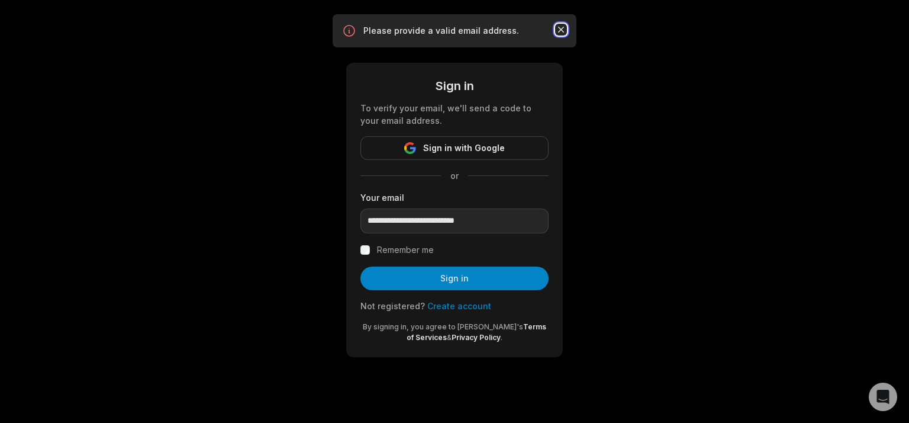 This screenshot has width=909, height=423. I want to click on div: Open Intercom Messenger, so click(883, 396).